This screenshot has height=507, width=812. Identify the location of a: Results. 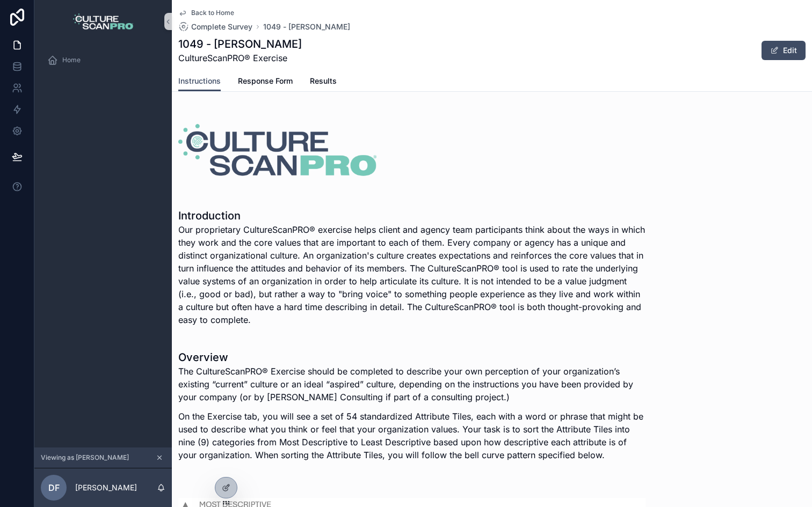
(323, 82).